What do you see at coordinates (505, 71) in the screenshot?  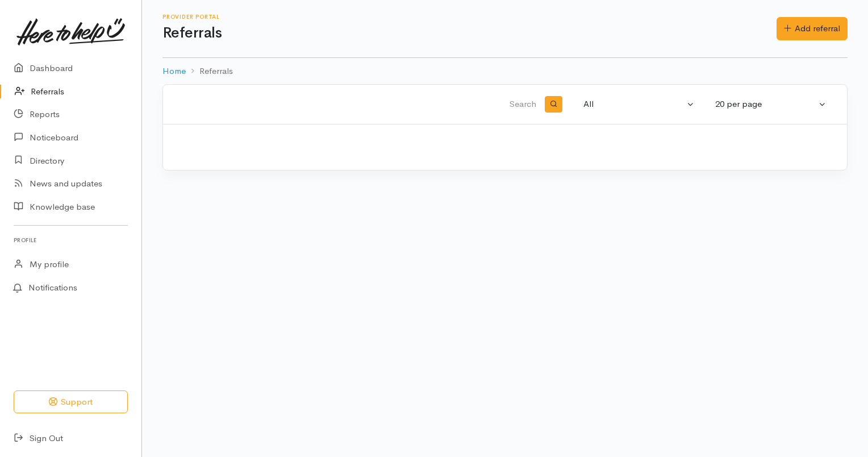 I see `nav: breadcrumb` at bounding box center [505, 71].